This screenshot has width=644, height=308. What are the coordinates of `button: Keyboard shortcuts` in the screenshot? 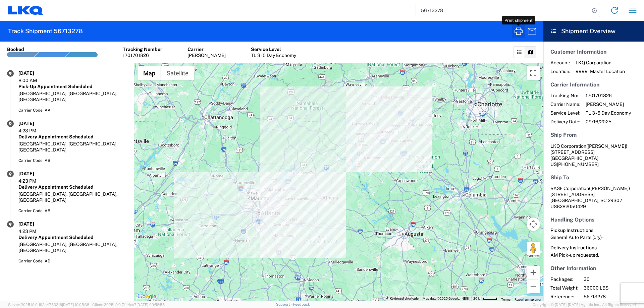 It's located at (404, 299).